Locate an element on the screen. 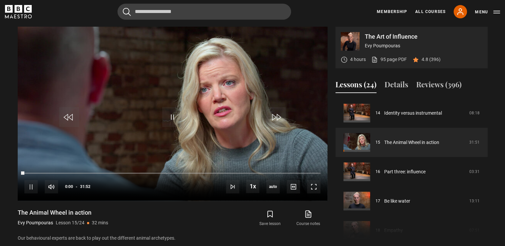 Image resolution: width=505 pixels, height=246 pixels. a: Course notes is located at coordinates (308, 219).